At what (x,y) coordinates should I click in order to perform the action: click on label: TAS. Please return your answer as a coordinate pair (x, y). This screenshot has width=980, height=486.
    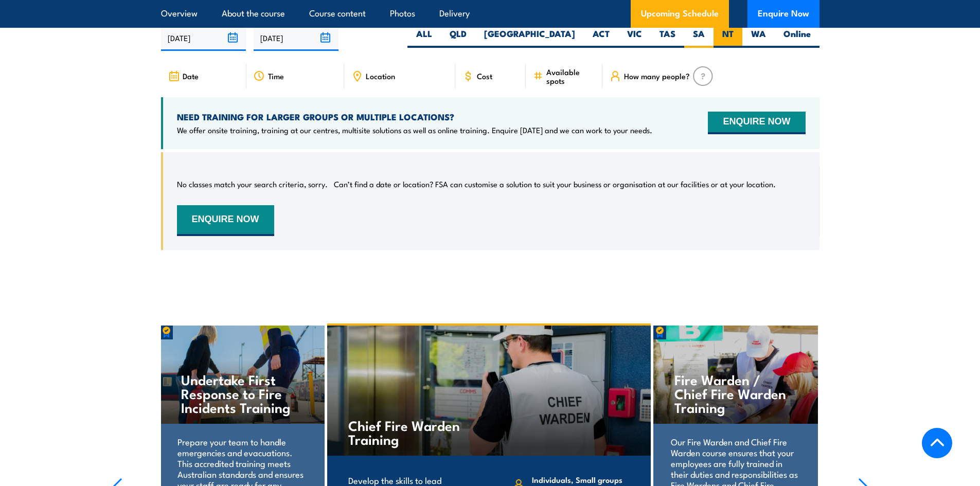
    Looking at the image, I should click on (668, 37).